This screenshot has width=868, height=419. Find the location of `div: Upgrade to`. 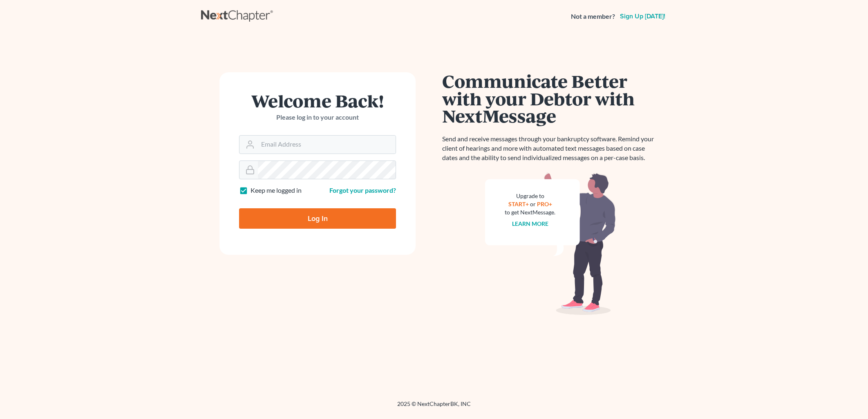

div: Upgrade to is located at coordinates (530, 196).